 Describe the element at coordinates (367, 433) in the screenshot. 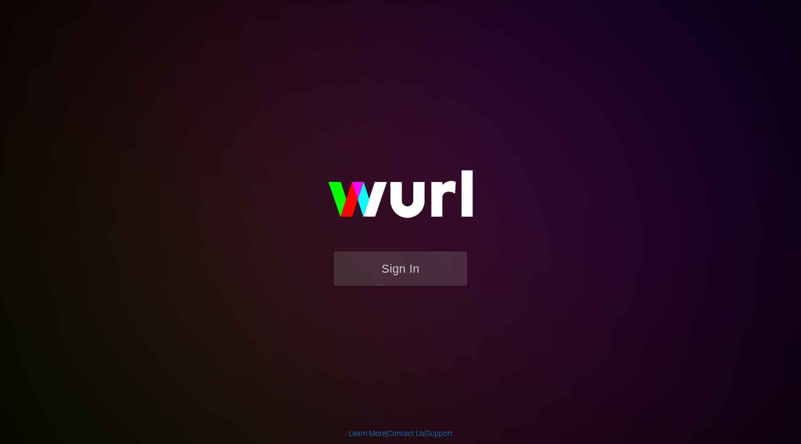

I see `a: Learn More` at that location.